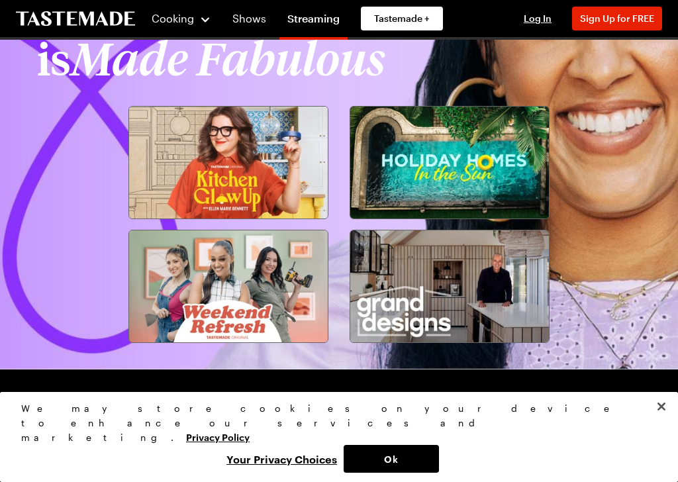 Image resolution: width=678 pixels, height=482 pixels. I want to click on a: Holiday Homes In the Sun, so click(450, 162).